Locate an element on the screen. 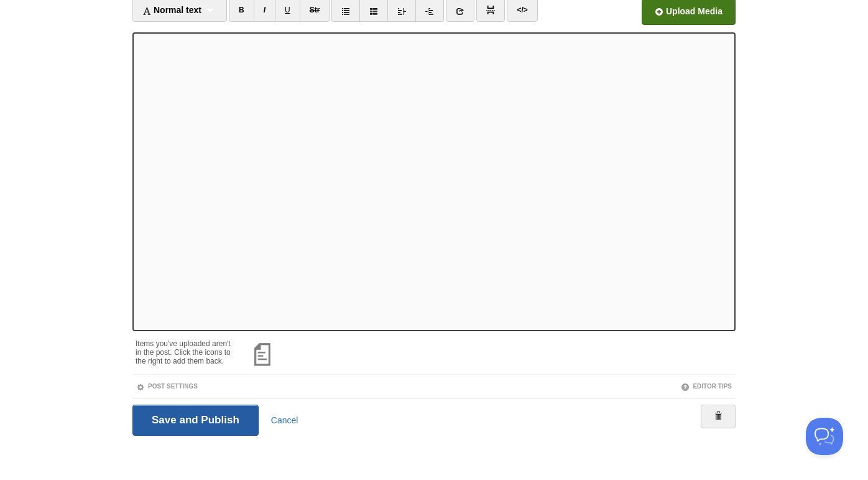 This screenshot has height=480, width=868. img: pagebreak-icon.png is located at coordinates (490, 10).